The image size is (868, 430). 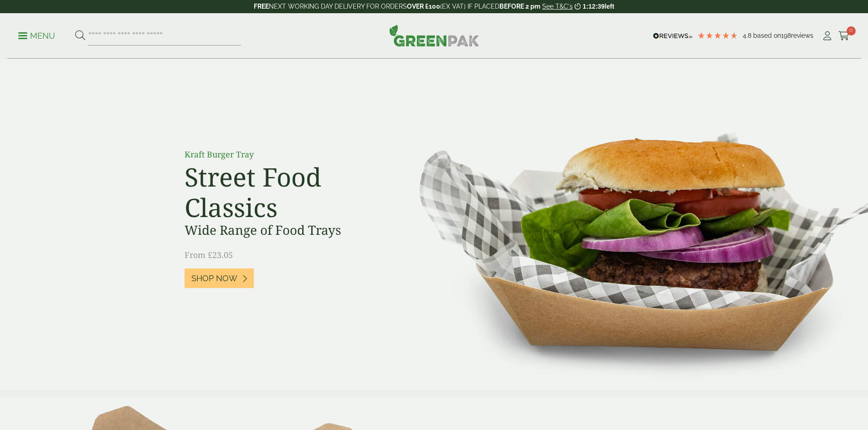 What do you see at coordinates (802, 36) in the screenshot?
I see `span: reviews` at bounding box center [802, 36].